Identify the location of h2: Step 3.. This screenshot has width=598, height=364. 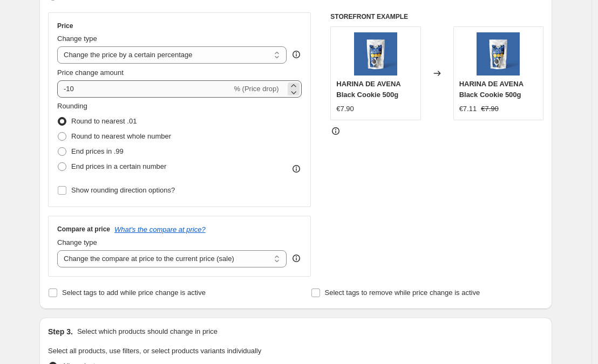
(61, 332).